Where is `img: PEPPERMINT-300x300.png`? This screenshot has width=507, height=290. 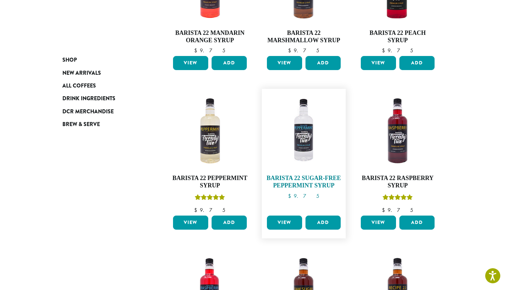
img: PEPPERMINT-300x300.png is located at coordinates (210, 131).